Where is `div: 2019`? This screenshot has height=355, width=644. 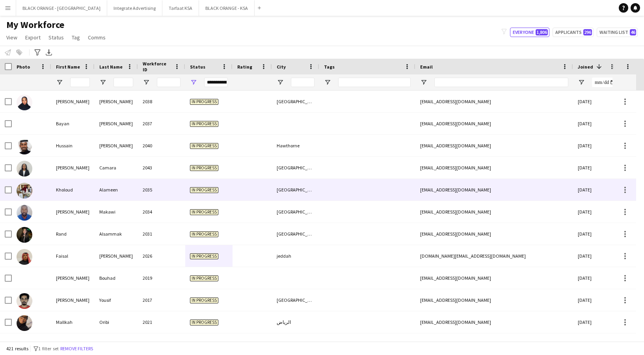 div: 2019 is located at coordinates (162, 278).